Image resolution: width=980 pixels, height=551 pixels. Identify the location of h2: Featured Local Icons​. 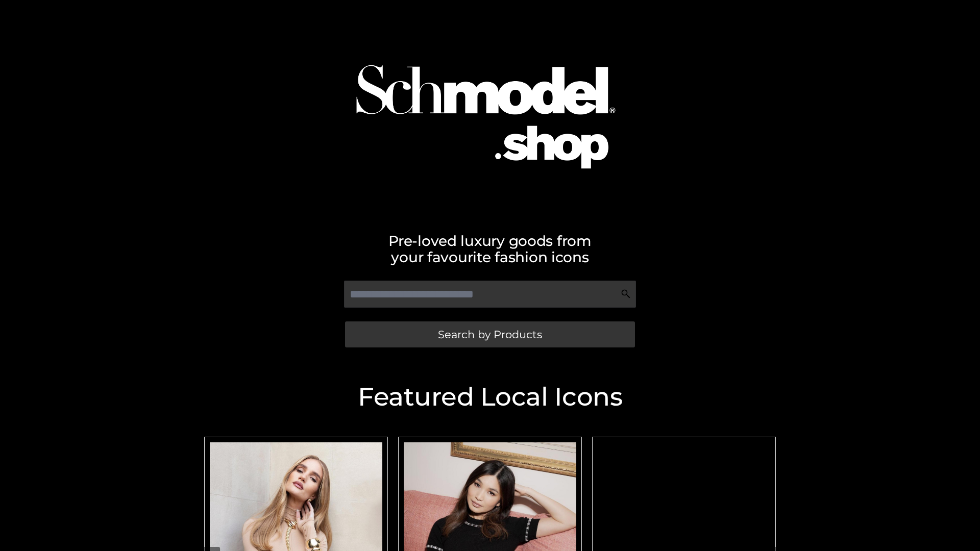
(490, 397).